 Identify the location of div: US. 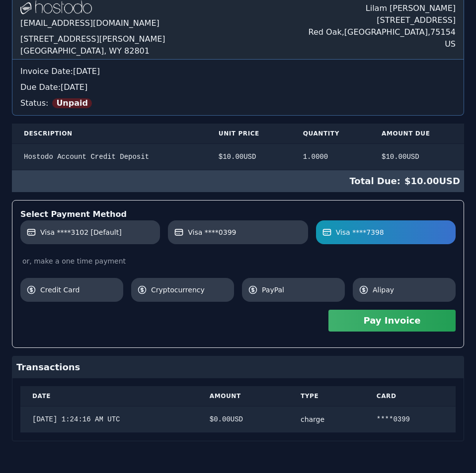
(382, 44).